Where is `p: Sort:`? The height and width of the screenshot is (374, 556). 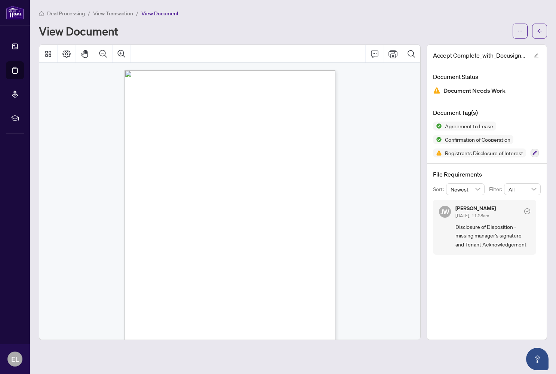
p: Sort: is located at coordinates (439, 189).